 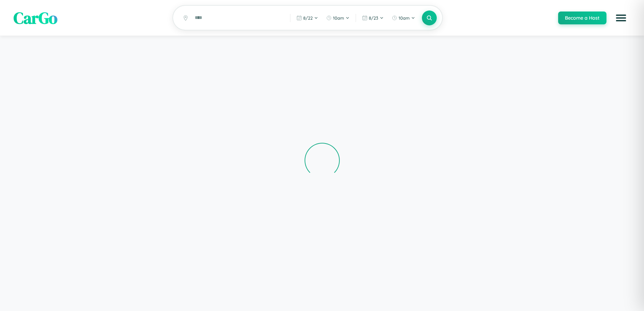 What do you see at coordinates (374, 18) in the screenshot?
I see `span: 8 / 23` at bounding box center [374, 18].